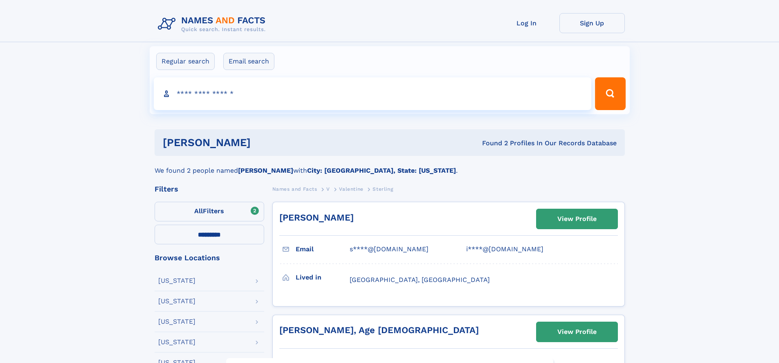  Describe the element at coordinates (248, 61) in the screenshot. I see `label: Email search` at that location.